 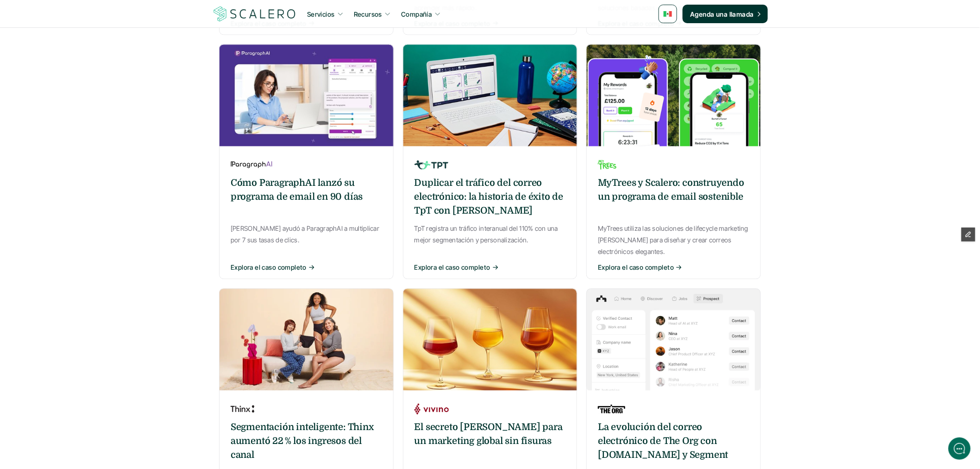 What do you see at coordinates (490, 162) in the screenshot?
I see `a: A desk with some items above like a laptop, post-its, sketch books and a globe.Duplicar el tráfic...` at bounding box center [490, 162].